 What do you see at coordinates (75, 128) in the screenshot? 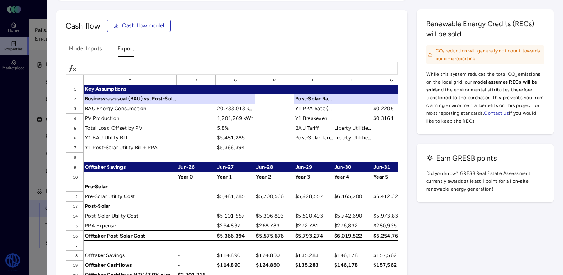
I see `div: 5` at bounding box center [75, 128].